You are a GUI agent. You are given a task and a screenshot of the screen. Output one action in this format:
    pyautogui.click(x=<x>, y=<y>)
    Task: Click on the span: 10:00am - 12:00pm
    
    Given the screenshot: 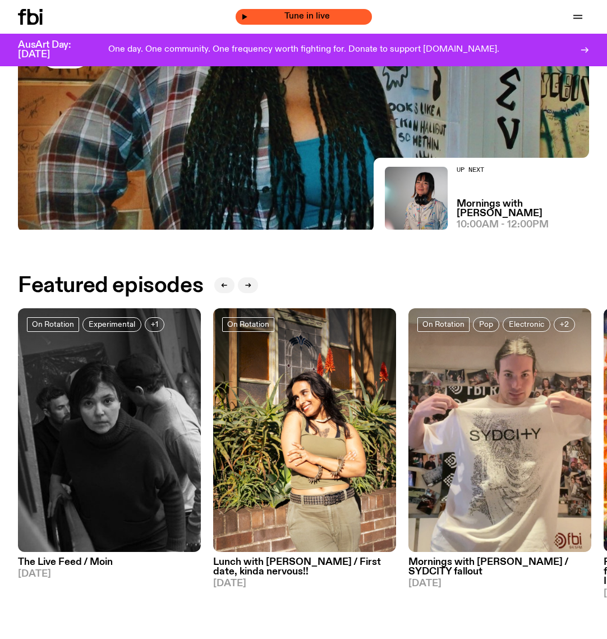 What is the action you would take?
    pyautogui.click(x=503, y=225)
    